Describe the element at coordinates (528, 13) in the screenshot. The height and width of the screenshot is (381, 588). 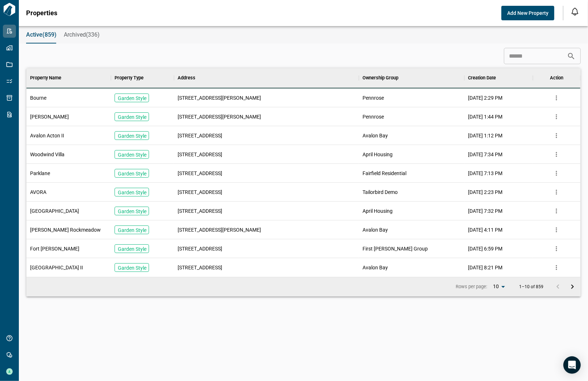
I see `span: Add New Property` at that location.